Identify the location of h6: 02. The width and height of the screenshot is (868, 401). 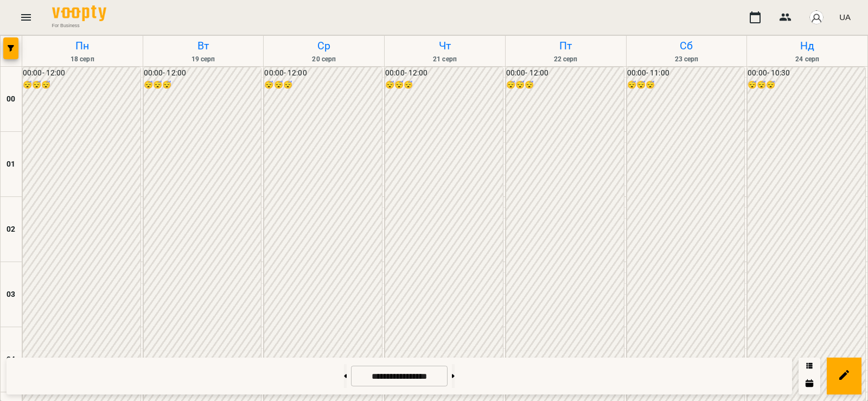
(11, 230).